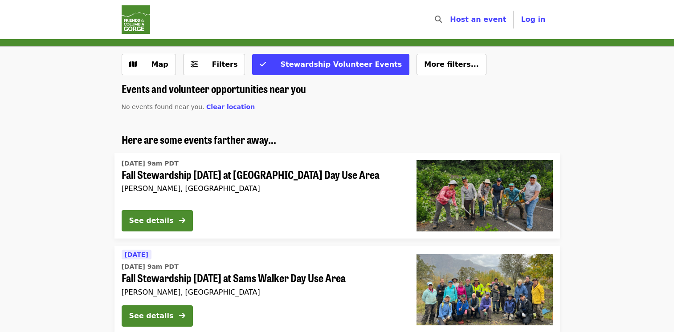 The width and height of the screenshot is (674, 332). What do you see at coordinates (225, 64) in the screenshot?
I see `span: Filters` at bounding box center [225, 64].